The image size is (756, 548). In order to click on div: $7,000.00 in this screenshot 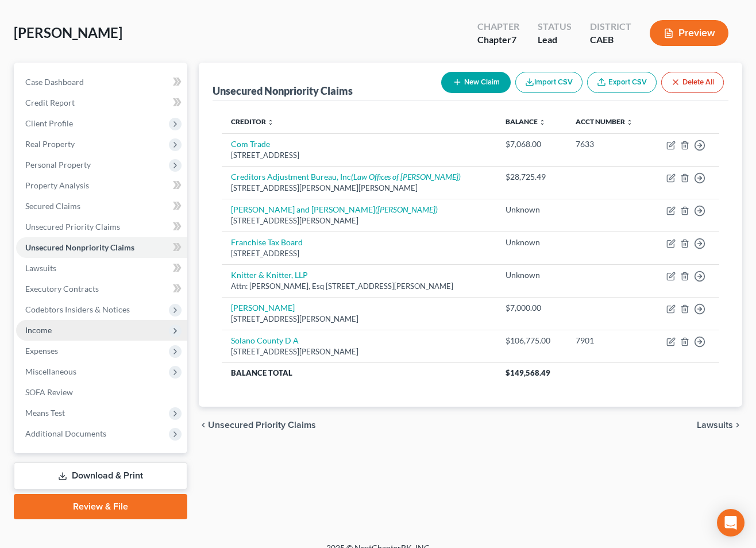, I will do `click(532, 308)`.